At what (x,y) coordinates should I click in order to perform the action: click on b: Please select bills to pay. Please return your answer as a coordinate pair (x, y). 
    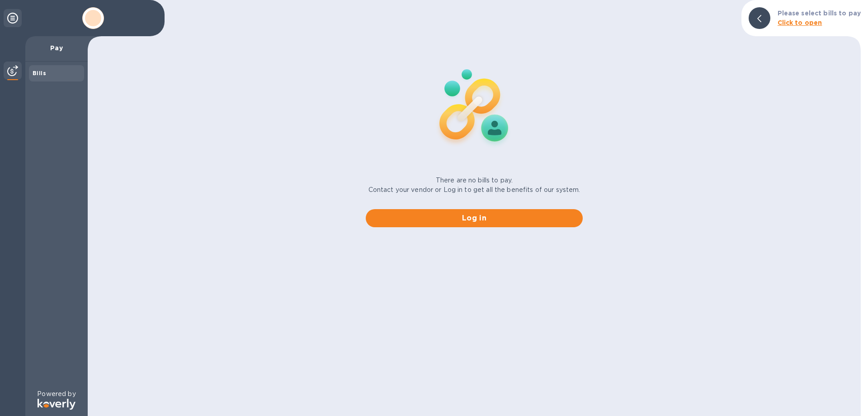
    Looking at the image, I should click on (819, 13).